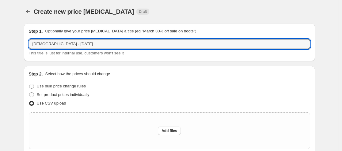 This screenshot has width=342, height=151. Describe the element at coordinates (169, 131) in the screenshot. I see `span: Add files` at that location.